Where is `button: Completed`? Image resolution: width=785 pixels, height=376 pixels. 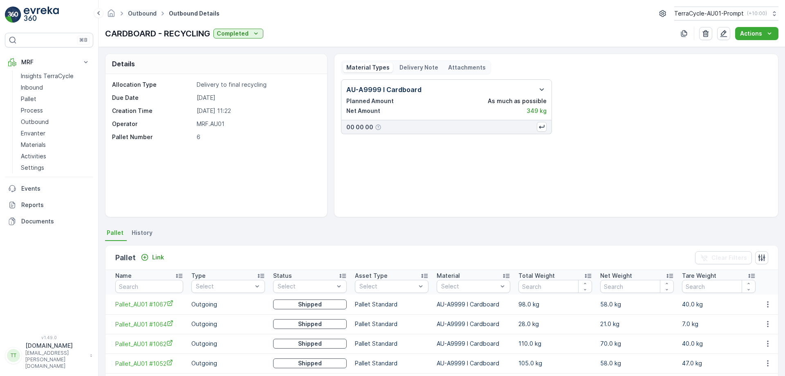
button: Completed is located at coordinates (238, 34).